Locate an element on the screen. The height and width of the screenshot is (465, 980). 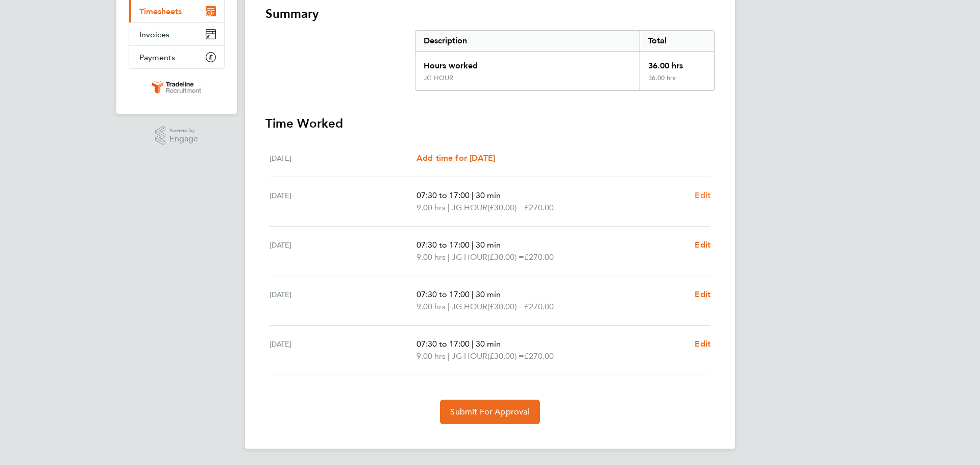
a: Invoices is located at coordinates (177, 34).